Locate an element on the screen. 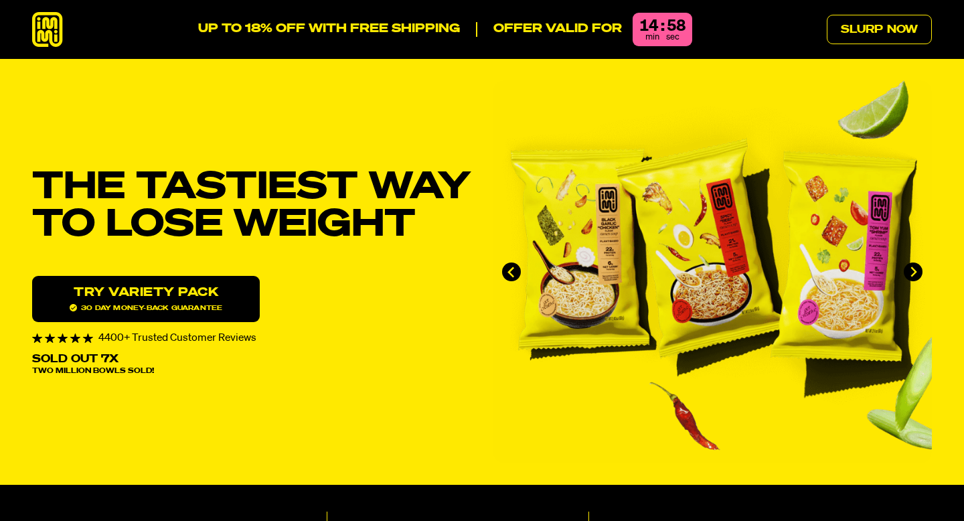 This screenshot has height=521, width=964. span: sec is located at coordinates (673, 37).